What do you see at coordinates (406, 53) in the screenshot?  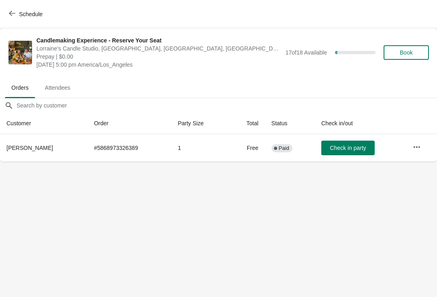 I see `button: Book` at bounding box center [406, 53].